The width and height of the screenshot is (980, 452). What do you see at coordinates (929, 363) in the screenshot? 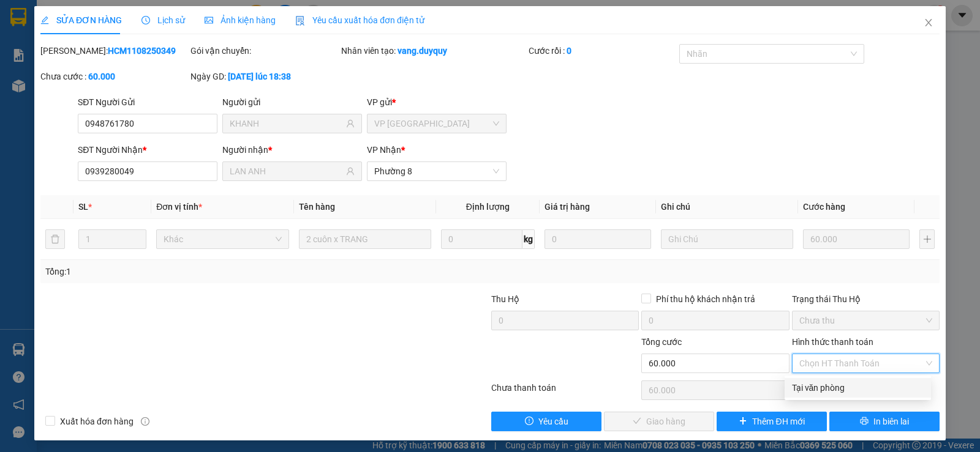
I see `span: close-circle` at bounding box center [929, 363].